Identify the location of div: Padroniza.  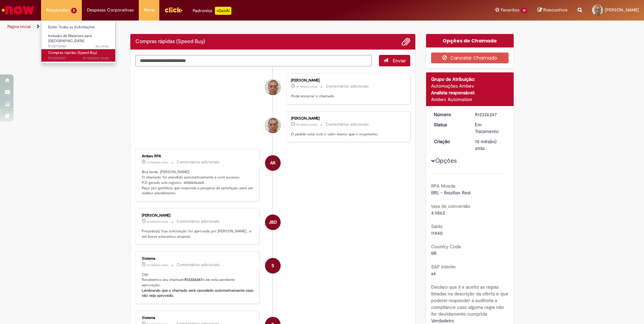
(212, 11).